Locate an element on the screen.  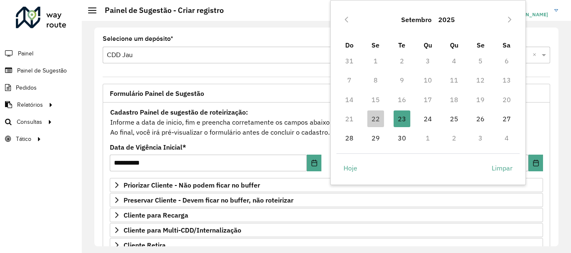
td: 28 is located at coordinates (349, 138).